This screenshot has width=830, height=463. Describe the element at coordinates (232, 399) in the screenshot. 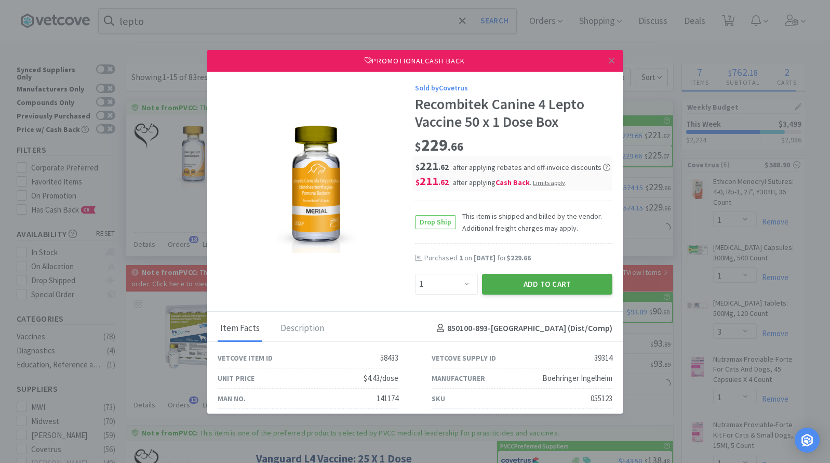

I see `div: Man No.` at that location.